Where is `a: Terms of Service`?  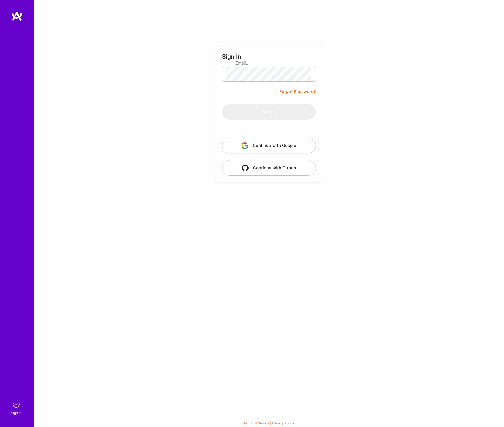
a: Terms of Service is located at coordinates (257, 423).